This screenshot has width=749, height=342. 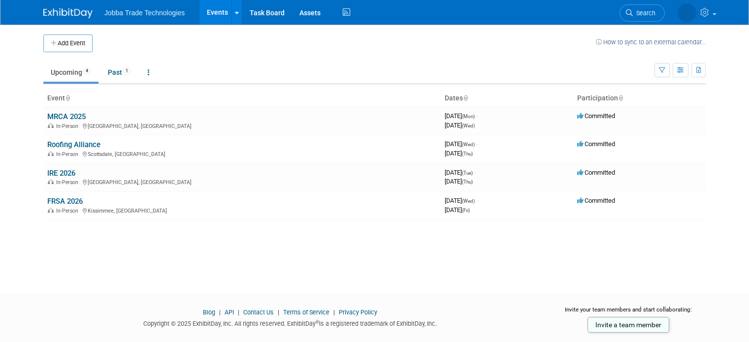 I want to click on a: Terms of Service, so click(x=306, y=312).